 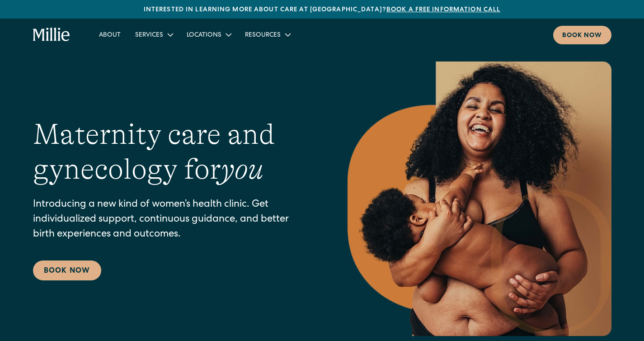 I want to click on img: Smiling mother with her baby in arms, celebrating body positivity and the nurturing bond of postp..., so click(x=479, y=198).